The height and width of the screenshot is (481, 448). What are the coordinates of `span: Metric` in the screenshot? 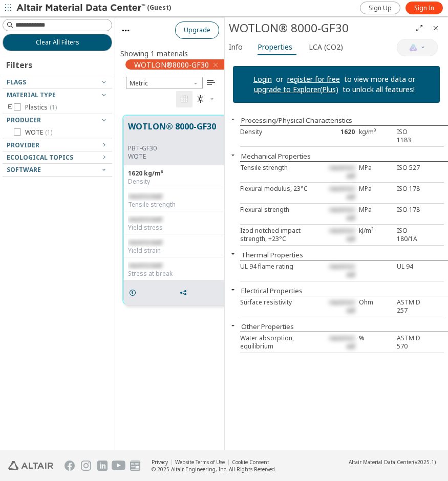 It's located at (165, 83).